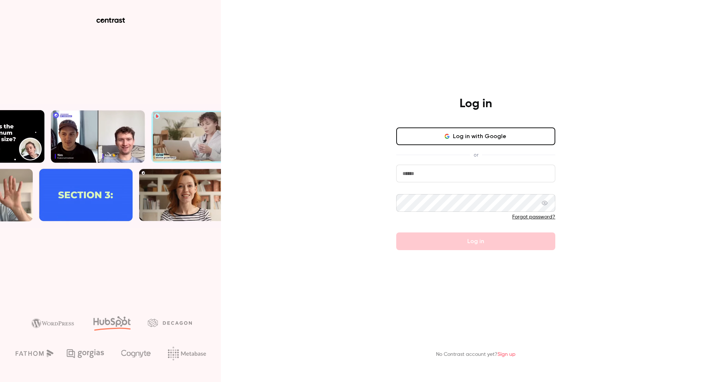  I want to click on h4: Log in, so click(476, 104).